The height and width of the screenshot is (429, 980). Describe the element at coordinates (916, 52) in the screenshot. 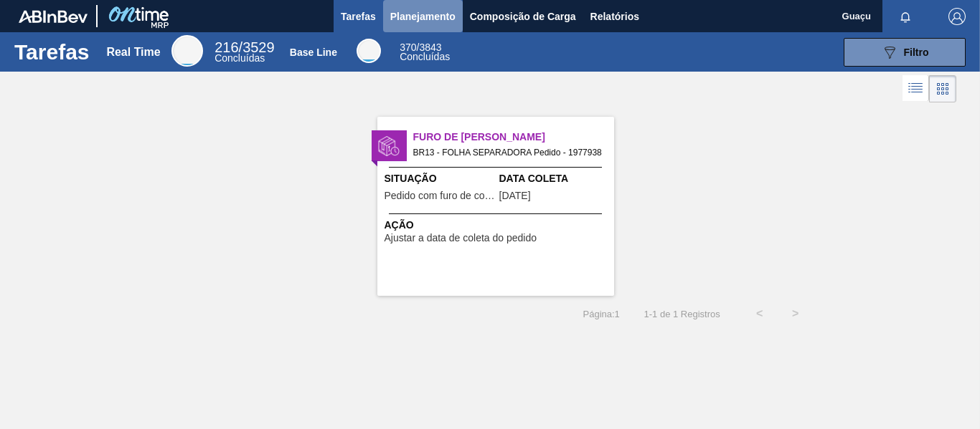

I see `span: Filtro` at that location.